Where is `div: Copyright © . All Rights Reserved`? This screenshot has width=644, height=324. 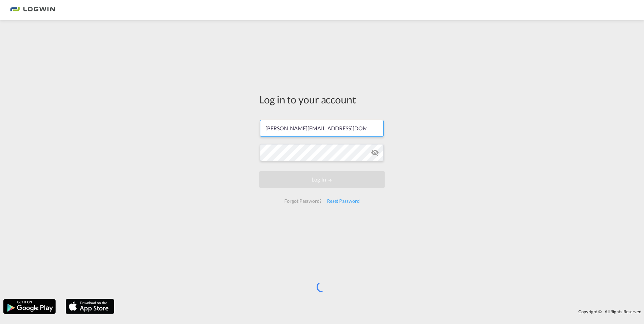 div: Copyright © . All Rights Reserved is located at coordinates (381, 311).